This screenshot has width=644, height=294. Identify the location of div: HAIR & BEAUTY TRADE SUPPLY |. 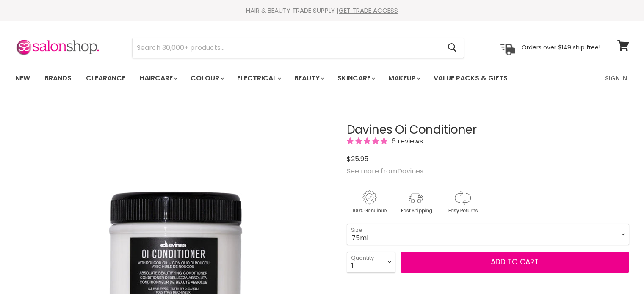
(322, 10).